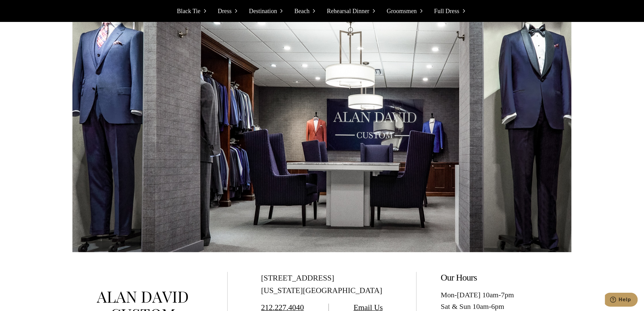  Describe the element at coordinates (348, 11) in the screenshot. I see `span: Rehearsal Dinner` at that location.